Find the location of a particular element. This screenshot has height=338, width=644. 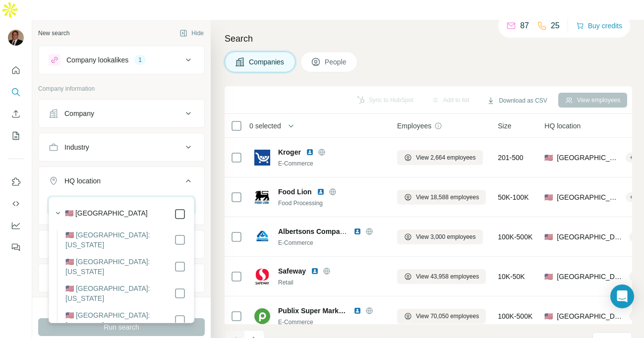

img: Logo of Publix Super Markets is located at coordinates (262, 316).